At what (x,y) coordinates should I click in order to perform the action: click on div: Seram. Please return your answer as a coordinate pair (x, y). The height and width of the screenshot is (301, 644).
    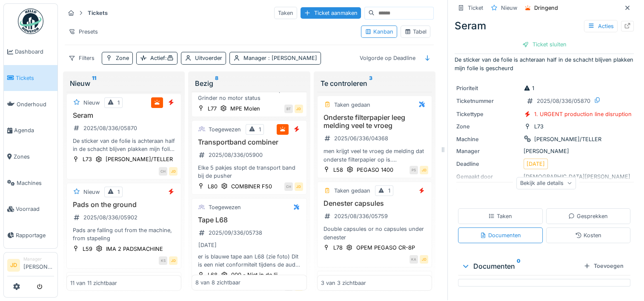
    Looking at the image, I should click on (544, 26).